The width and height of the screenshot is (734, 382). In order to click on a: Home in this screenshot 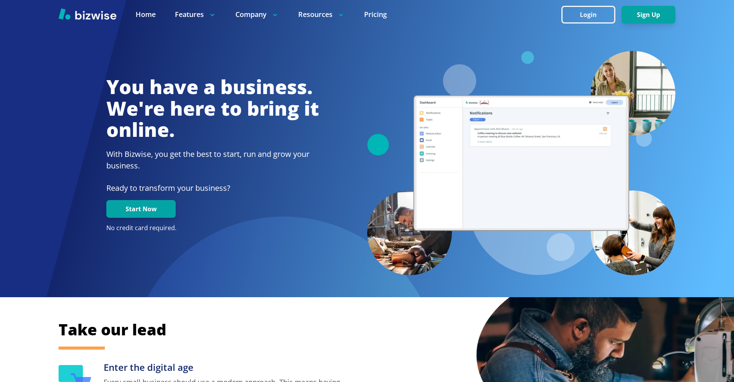, I will do `click(146, 14)`.